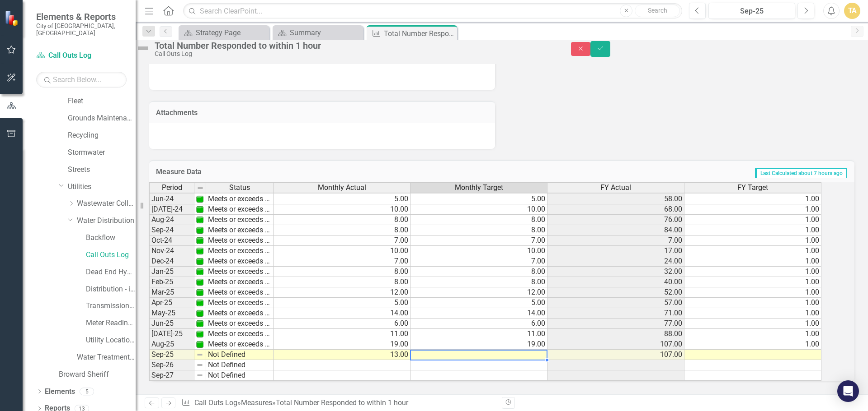 This screenshot has height=411, width=868. What do you see at coordinates (615, 355) in the screenshot?
I see `td: 107.00` at bounding box center [615, 355].